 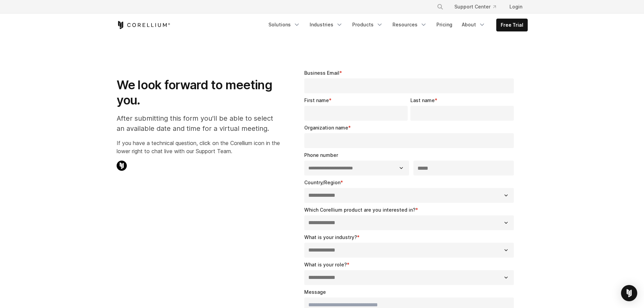 I want to click on span: Country/Region, so click(x=322, y=183).